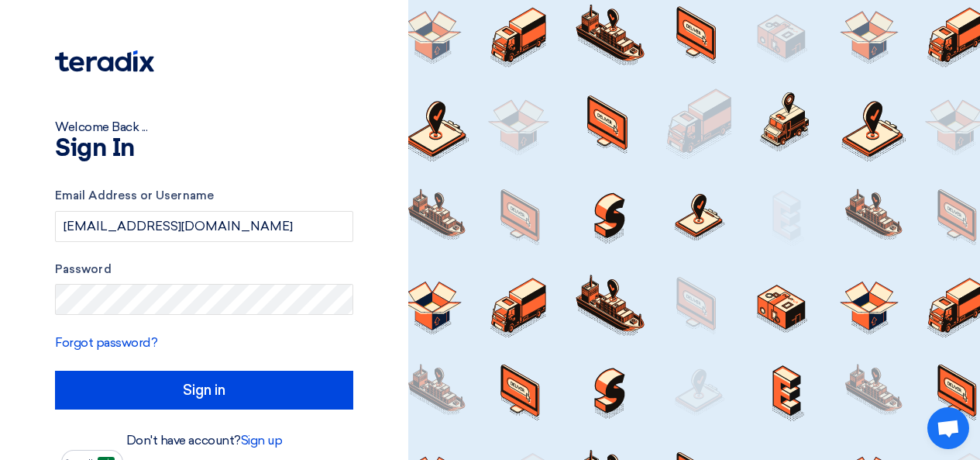  I want to click on a: Sign up, so click(262, 440).